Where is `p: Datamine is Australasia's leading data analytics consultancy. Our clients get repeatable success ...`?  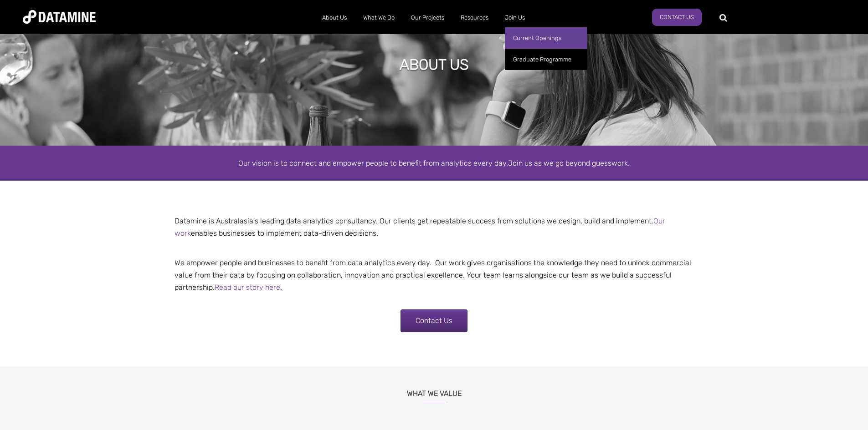 p: Datamine is Australasia's leading data analytics consultancy. Our clients get repeatable success ... is located at coordinates (434, 227).